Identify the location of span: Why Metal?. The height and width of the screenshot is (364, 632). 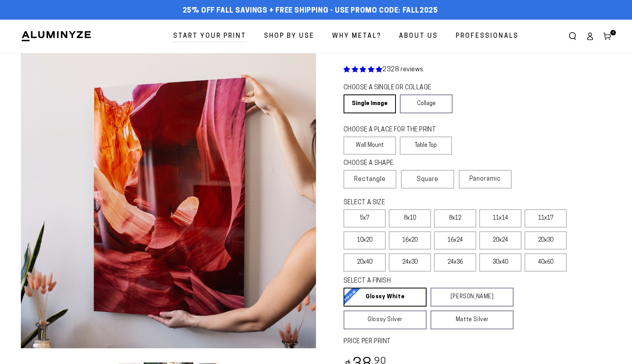
(356, 36).